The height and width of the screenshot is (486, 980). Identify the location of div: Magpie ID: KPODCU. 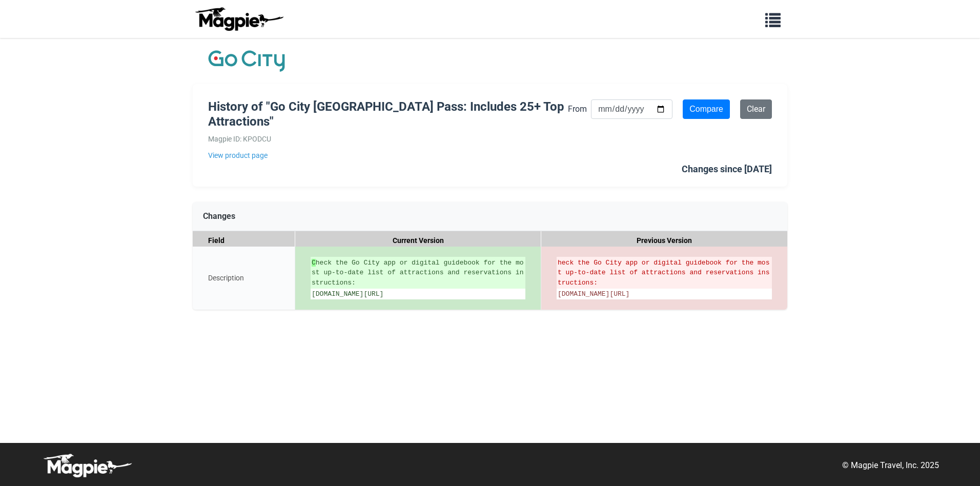
(388, 139).